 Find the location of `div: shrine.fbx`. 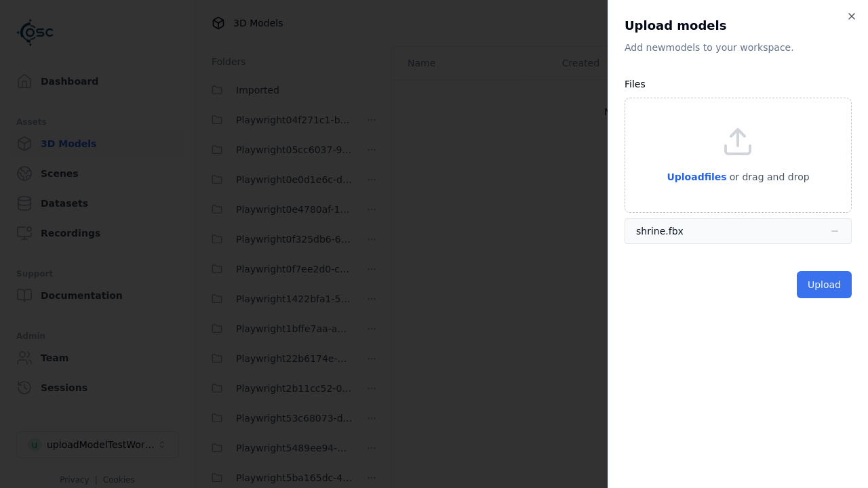

div: shrine.fbx is located at coordinates (659, 232).